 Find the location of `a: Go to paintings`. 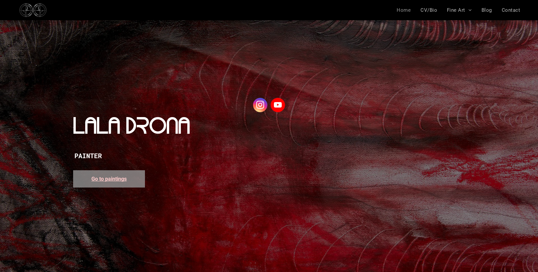

a: Go to paintings is located at coordinates (109, 179).